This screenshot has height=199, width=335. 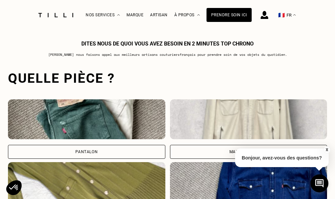 What do you see at coordinates (135, 15) in the screenshot?
I see `a: Marque` at bounding box center [135, 15].